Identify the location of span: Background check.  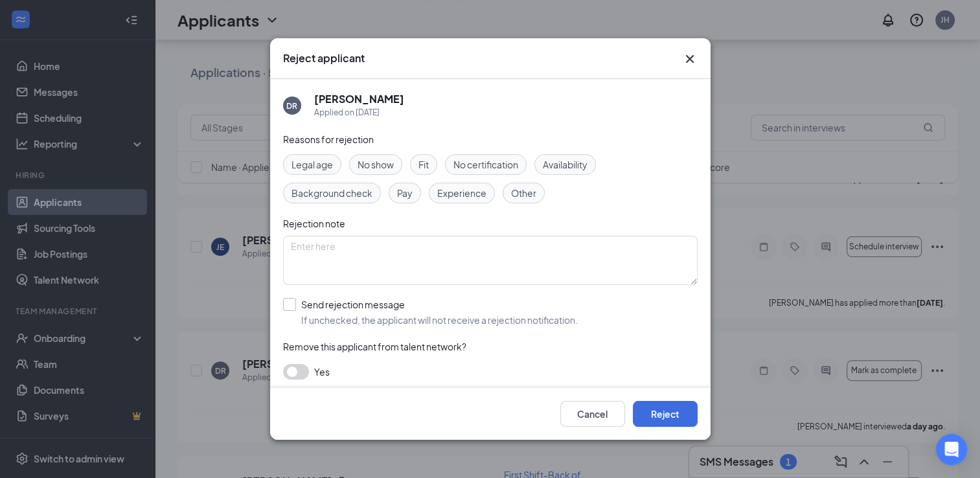
(332, 193).